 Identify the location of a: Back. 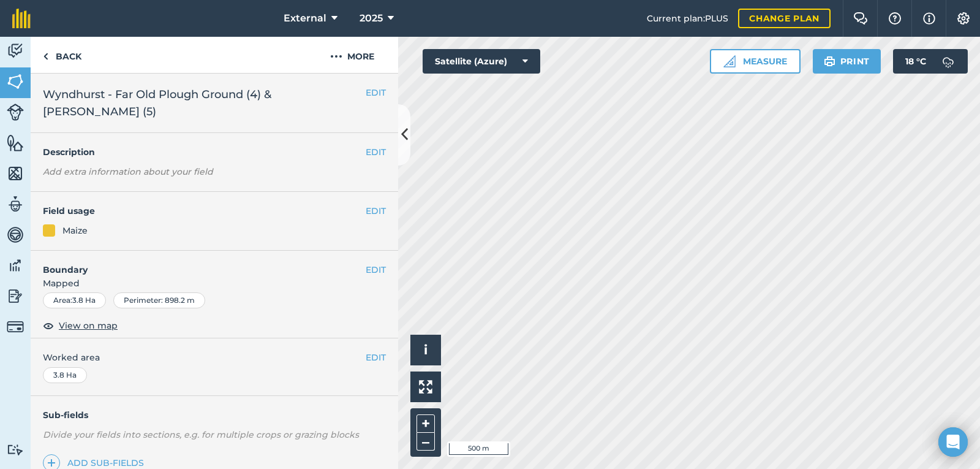
(62, 54).